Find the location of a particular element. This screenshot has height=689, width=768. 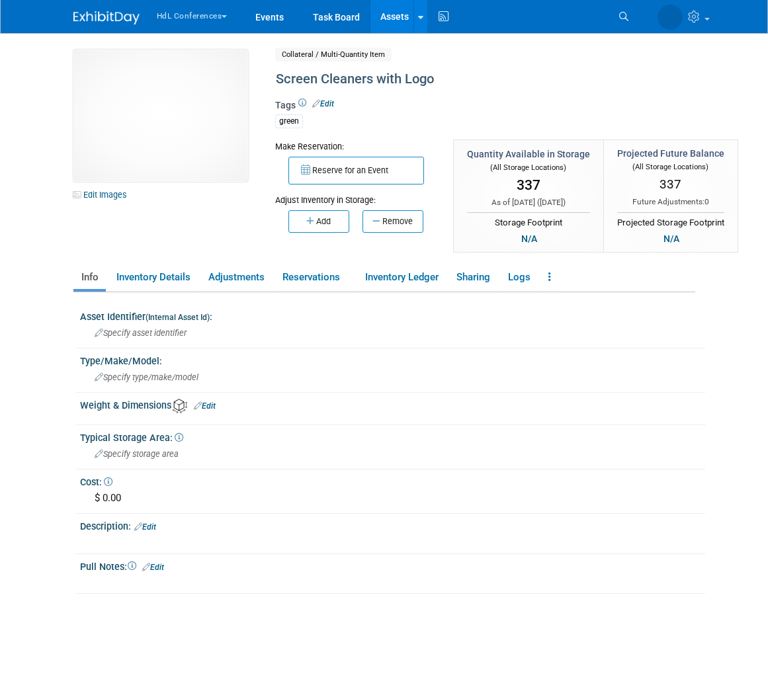

span: Collateral / Multi-Quantity Item is located at coordinates (333, 54).